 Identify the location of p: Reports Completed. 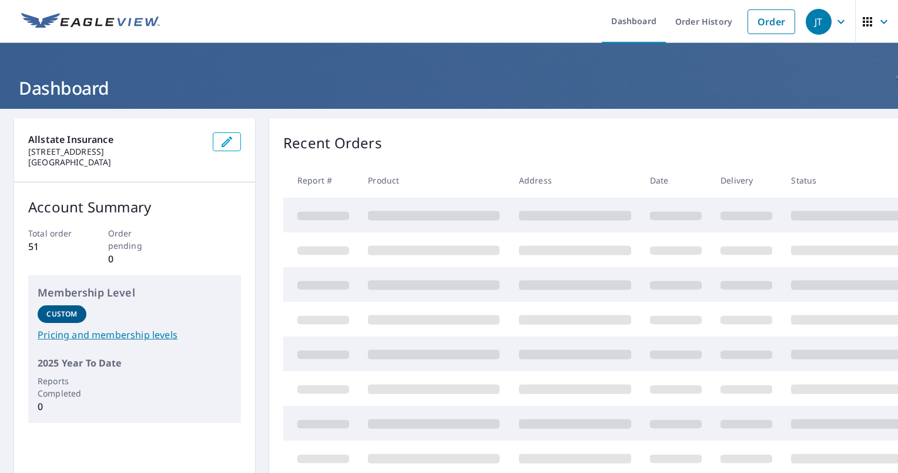
(62, 387).